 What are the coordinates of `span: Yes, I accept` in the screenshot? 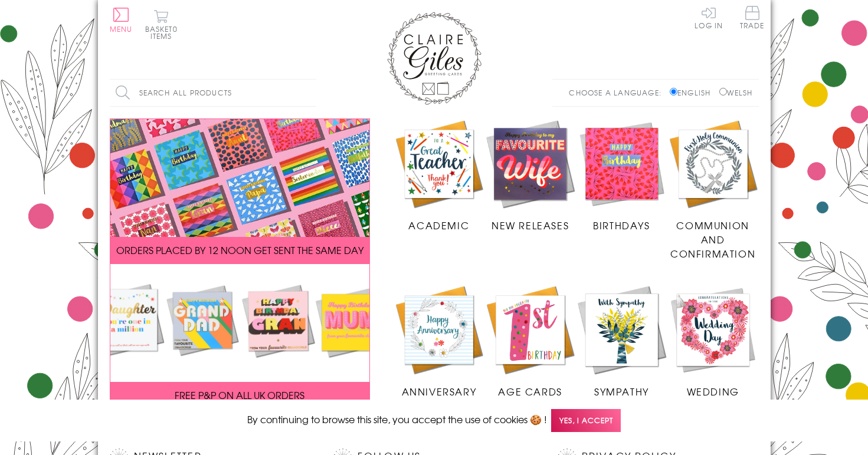 It's located at (586, 421).